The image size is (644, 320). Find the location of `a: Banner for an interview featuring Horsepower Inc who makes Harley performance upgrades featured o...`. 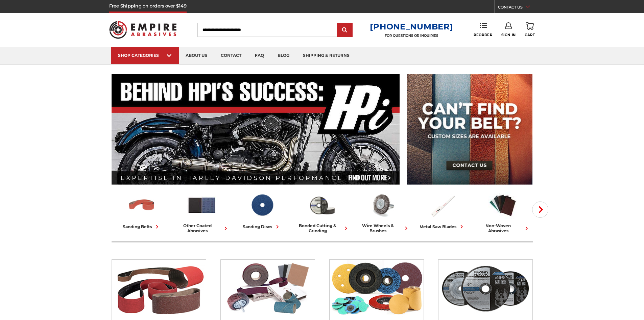

a: Banner for an interview featuring Horsepower Inc who makes Harley performance upgrades featured o... is located at coordinates (256, 129).